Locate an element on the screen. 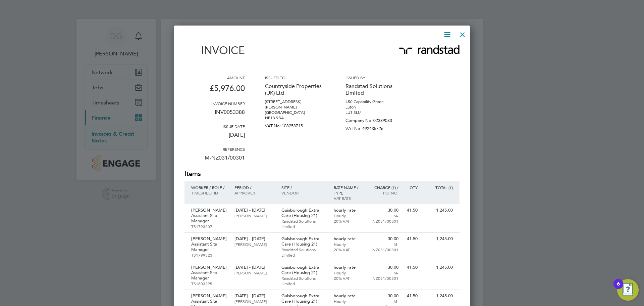 This screenshot has height=306, width=644. p: Site / is located at coordinates (304, 188).